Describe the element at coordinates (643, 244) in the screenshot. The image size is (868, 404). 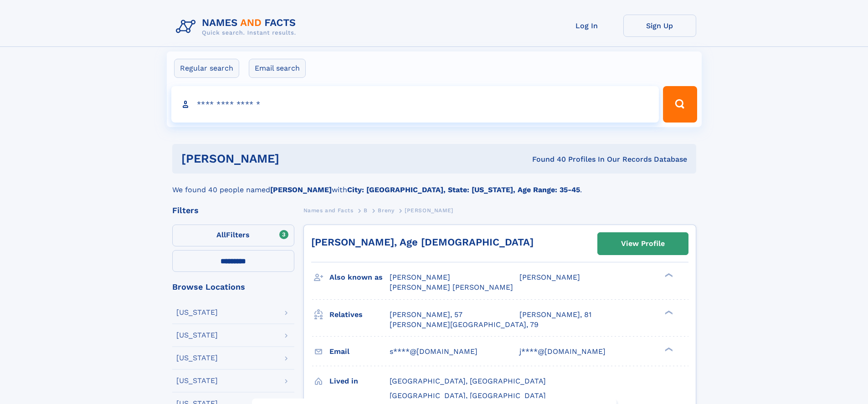
I see `div: View Profile` at that location.